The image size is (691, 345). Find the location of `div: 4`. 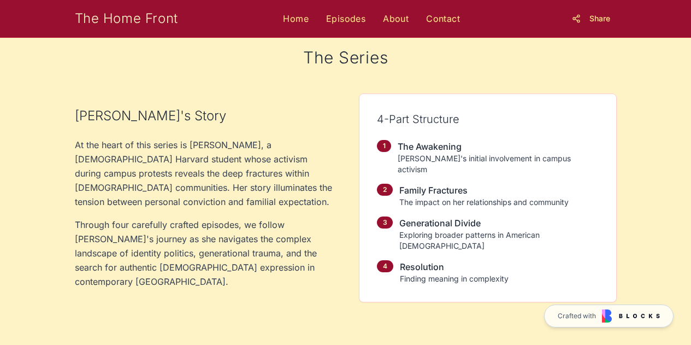

div: 4 is located at coordinates (385, 266).